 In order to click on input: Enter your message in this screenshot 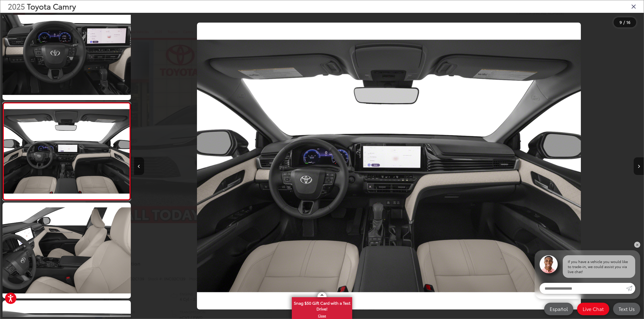, I will do `click(583, 288)`.